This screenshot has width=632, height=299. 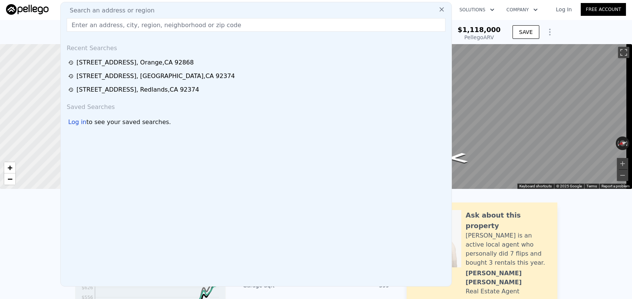 What do you see at coordinates (550, 32) in the screenshot?
I see `button: Show Options` at bounding box center [550, 32].